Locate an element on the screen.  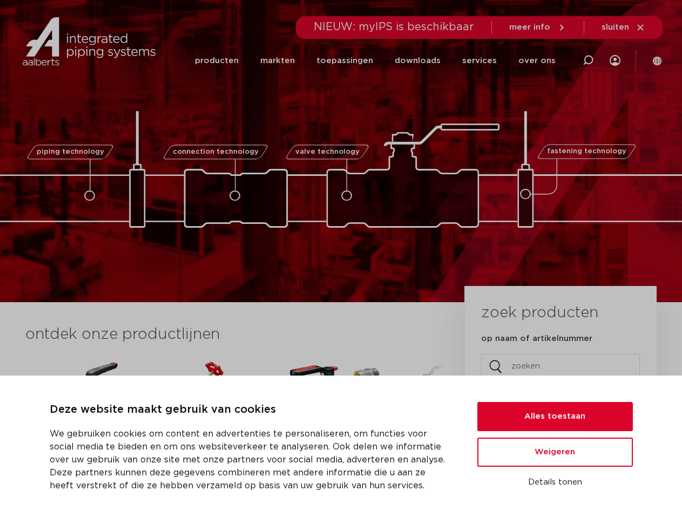
a: downloads is located at coordinates (417, 60).